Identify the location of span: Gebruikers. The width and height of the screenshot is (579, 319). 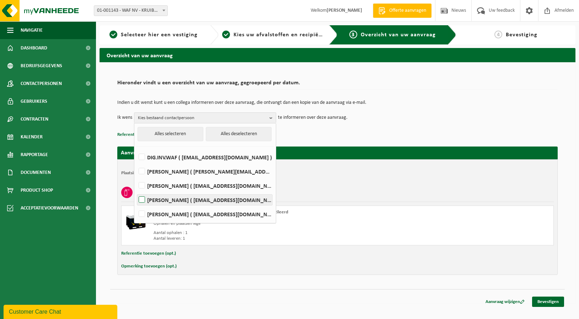
(34, 101).